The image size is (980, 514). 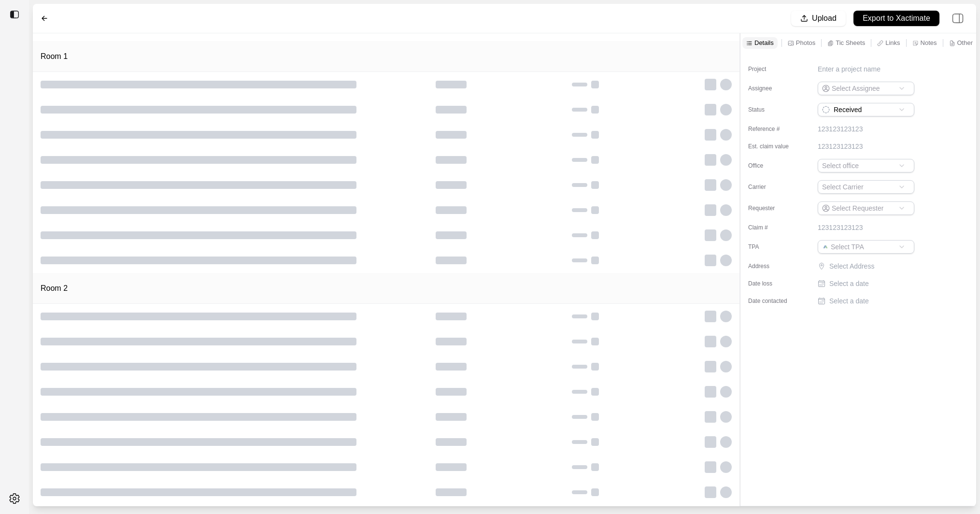 What do you see at coordinates (806, 43) in the screenshot?
I see `p: Photos` at bounding box center [806, 43].